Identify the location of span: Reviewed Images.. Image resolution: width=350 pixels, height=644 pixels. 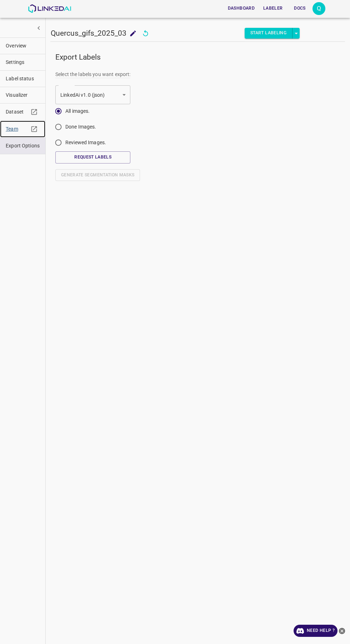
(86, 142).